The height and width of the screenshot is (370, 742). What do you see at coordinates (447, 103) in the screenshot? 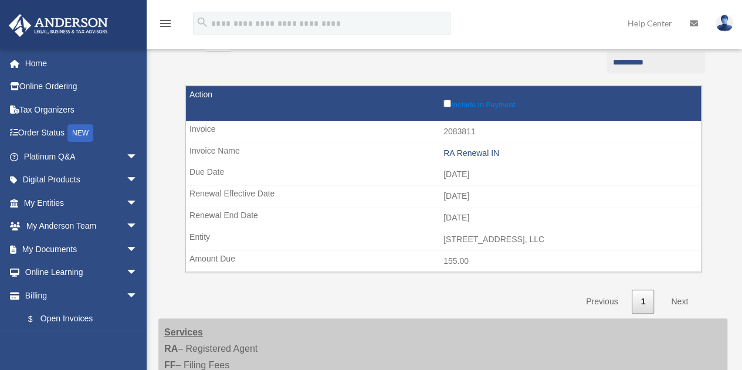
I see `input: Include in Payment` at bounding box center [447, 103].